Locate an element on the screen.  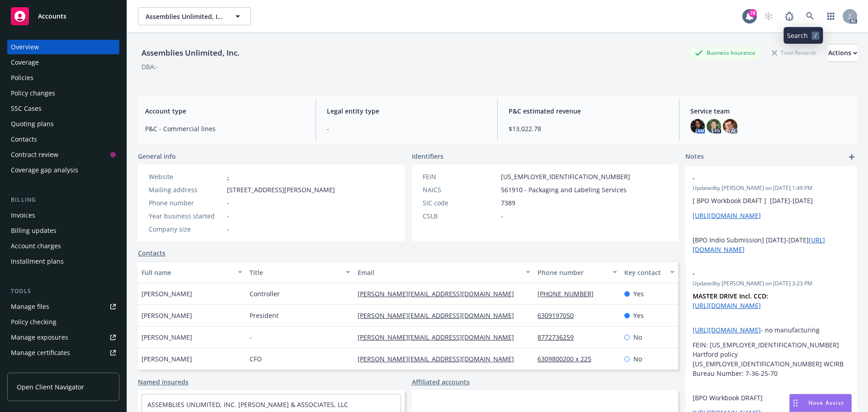
span: Manage exposures is located at coordinates (63, 337).